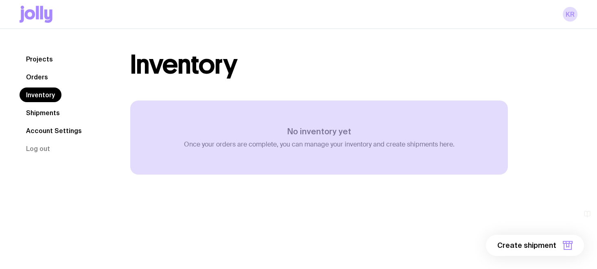  Describe the element at coordinates (40, 95) in the screenshot. I see `a: Inventory` at that location.